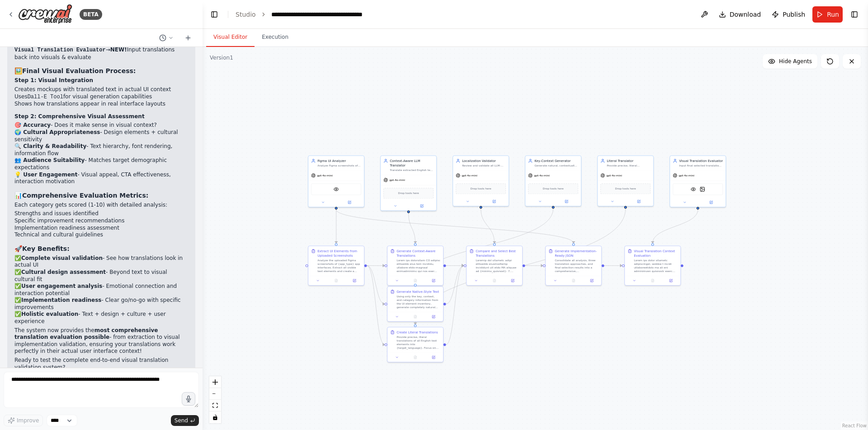  What do you see at coordinates (790, 61) in the screenshot?
I see `button: Hide Agents` at bounding box center [790, 61].